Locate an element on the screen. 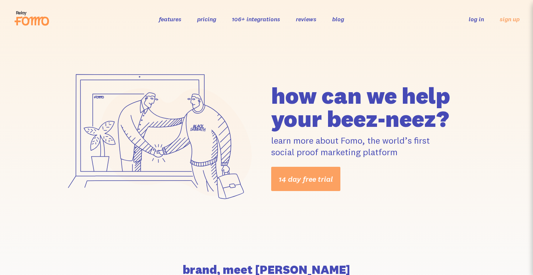 The image size is (533, 275). a: 14 day free trial is located at coordinates (305, 179).